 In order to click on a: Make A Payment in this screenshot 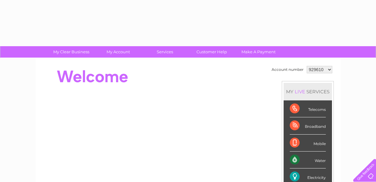, I will do `click(258, 52)`.